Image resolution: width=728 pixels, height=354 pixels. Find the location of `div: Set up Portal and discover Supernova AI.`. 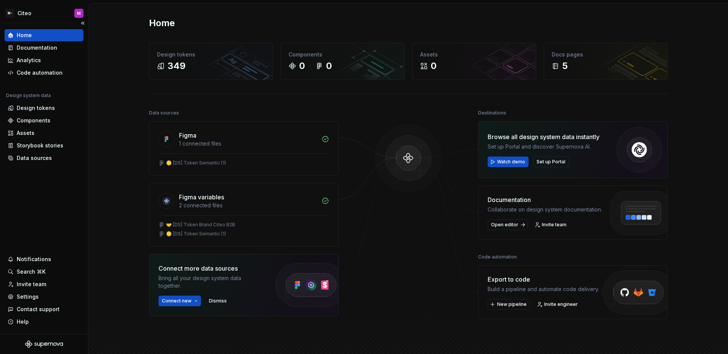

div: Set up Portal and discover Supernova AI. is located at coordinates (543, 147).